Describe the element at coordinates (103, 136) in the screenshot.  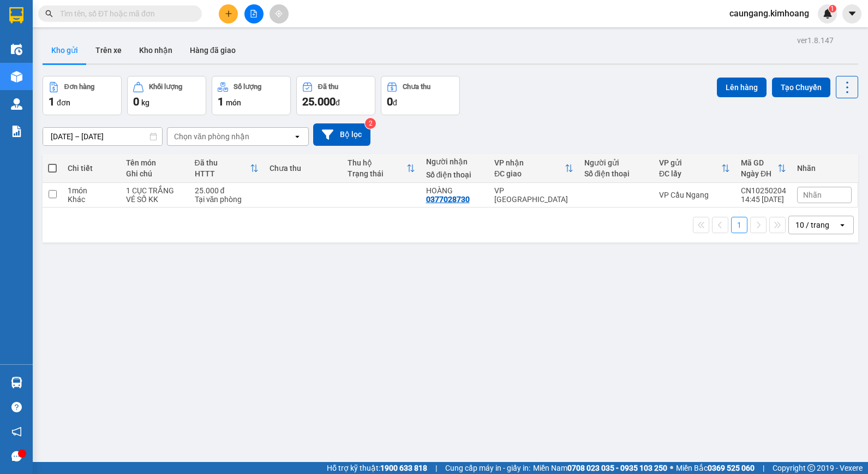
I see `input: Select a date range.` at that location.